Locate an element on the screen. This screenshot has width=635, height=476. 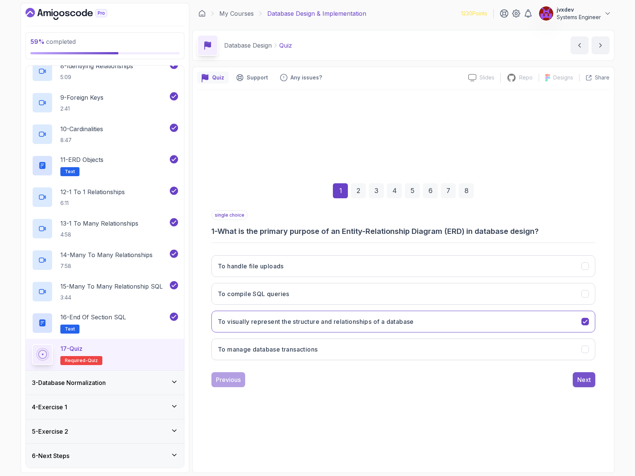
h3: 5 - Exercise 2 is located at coordinates (50, 431).